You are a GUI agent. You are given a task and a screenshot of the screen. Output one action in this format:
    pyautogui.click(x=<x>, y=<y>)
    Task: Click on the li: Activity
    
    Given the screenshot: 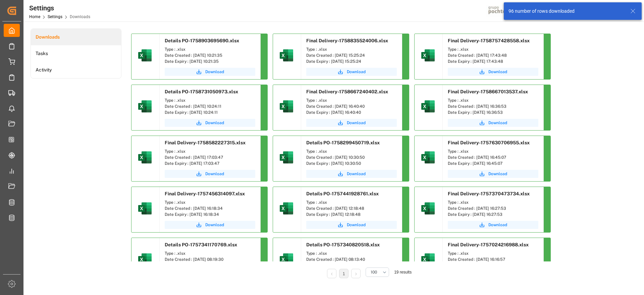 What is the action you would take?
    pyautogui.click(x=76, y=70)
    